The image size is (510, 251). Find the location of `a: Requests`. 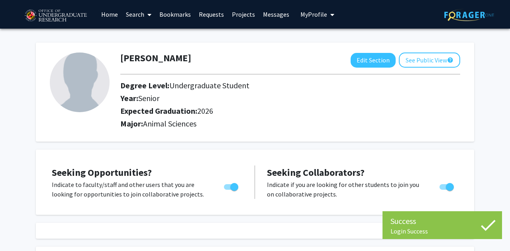

a: Requests is located at coordinates (211, 14).